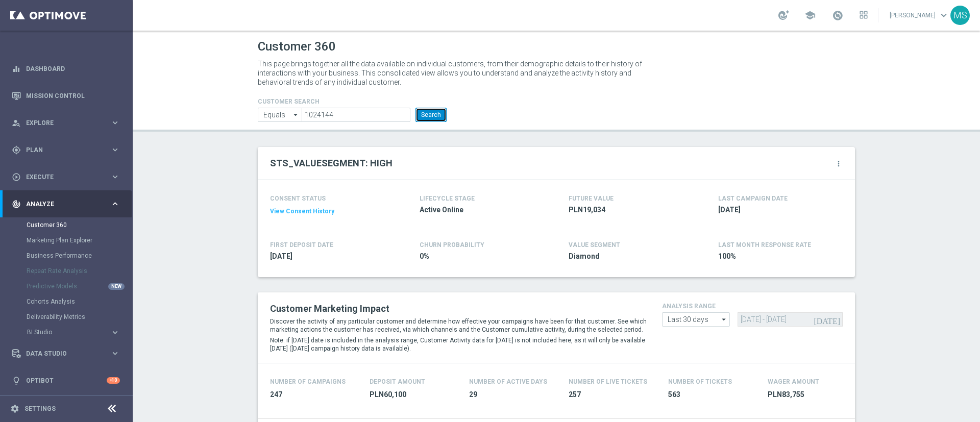  Describe the element at coordinates (448, 198) in the screenshot. I see `h4: LIFECYCLE STAGE` at that location.